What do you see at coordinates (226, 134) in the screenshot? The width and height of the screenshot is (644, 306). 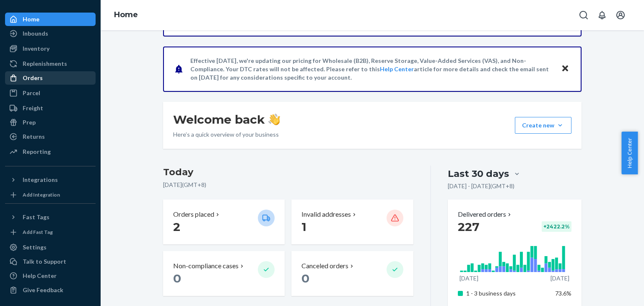 I see `p: Here’s a quick overview of your business` at bounding box center [226, 134].